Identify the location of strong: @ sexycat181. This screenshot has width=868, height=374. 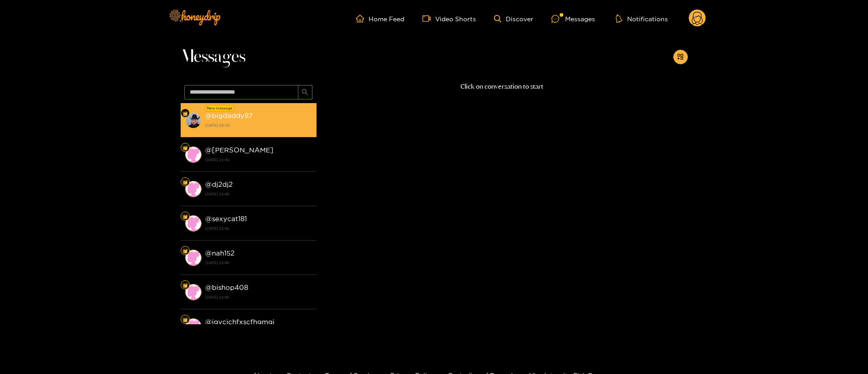
(226, 218).